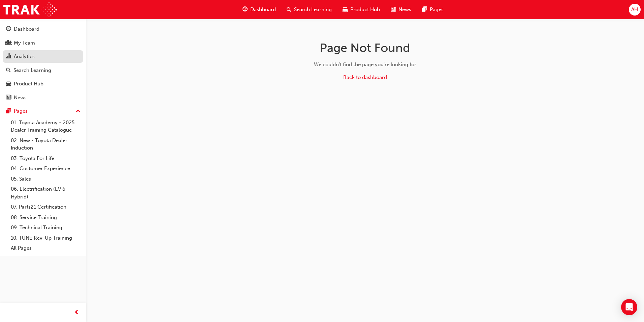 This screenshot has width=644, height=322. Describe the element at coordinates (46, 207) in the screenshot. I see `a: 07. Parts21 Certification` at that location.